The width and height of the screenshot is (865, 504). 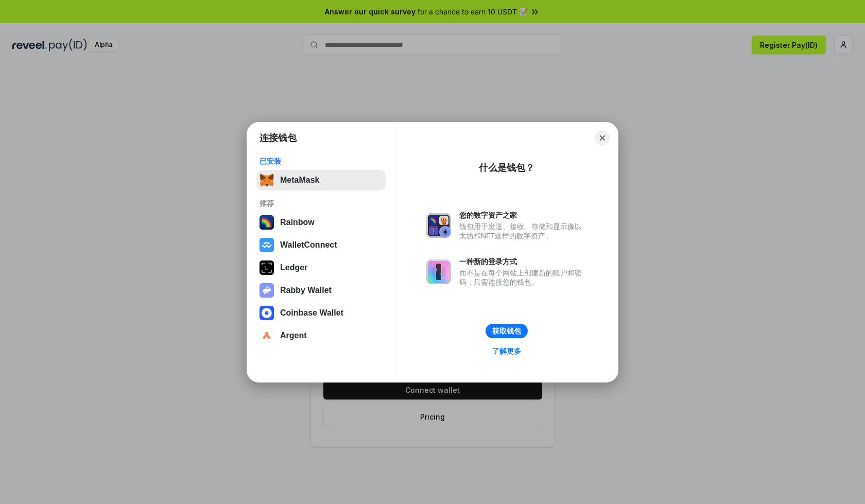 What do you see at coordinates (306, 290) in the screenshot?
I see `div: Rabby Wallet` at bounding box center [306, 290].